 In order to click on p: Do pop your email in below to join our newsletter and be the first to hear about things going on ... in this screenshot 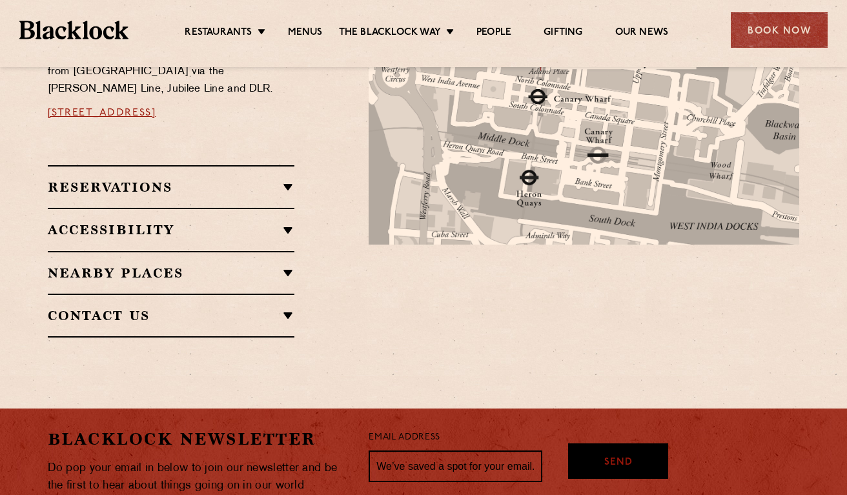, I will do `click(199, 477)`.